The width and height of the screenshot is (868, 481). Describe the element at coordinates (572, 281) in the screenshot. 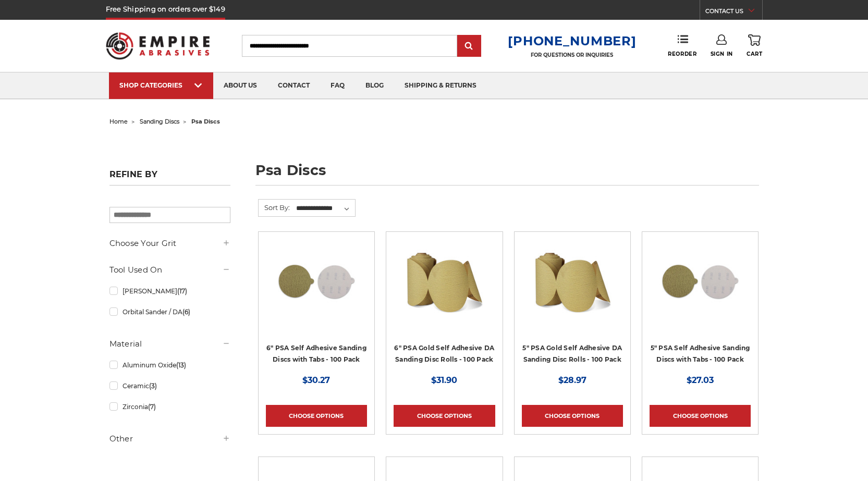

I see `img: 5" Sticky Backed Sanding Discs on a roll` at that location.